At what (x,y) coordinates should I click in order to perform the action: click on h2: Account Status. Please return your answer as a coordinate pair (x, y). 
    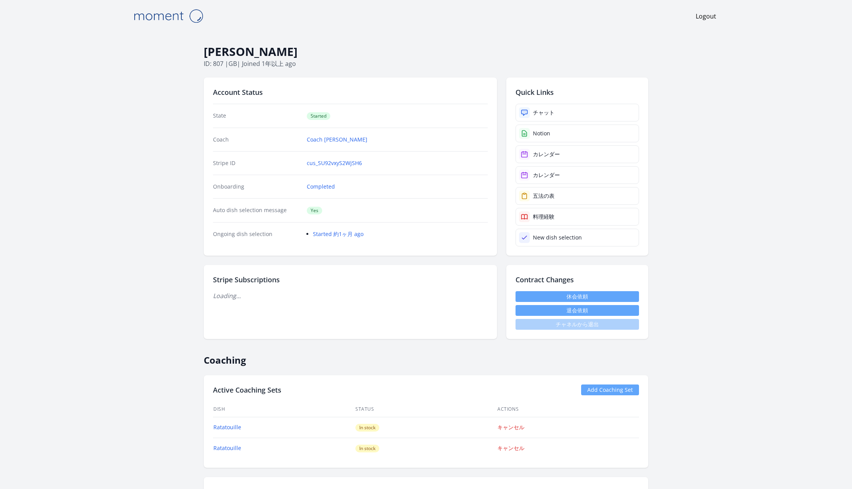
    Looking at the image, I should click on (350, 92).